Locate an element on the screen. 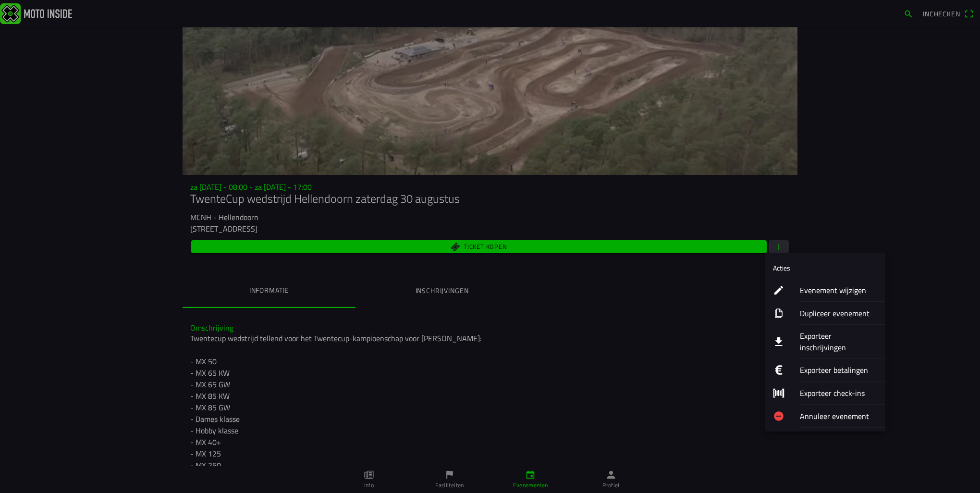 Image resolution: width=980 pixels, height=493 pixels. ion-icon: create is located at coordinates (779, 290).